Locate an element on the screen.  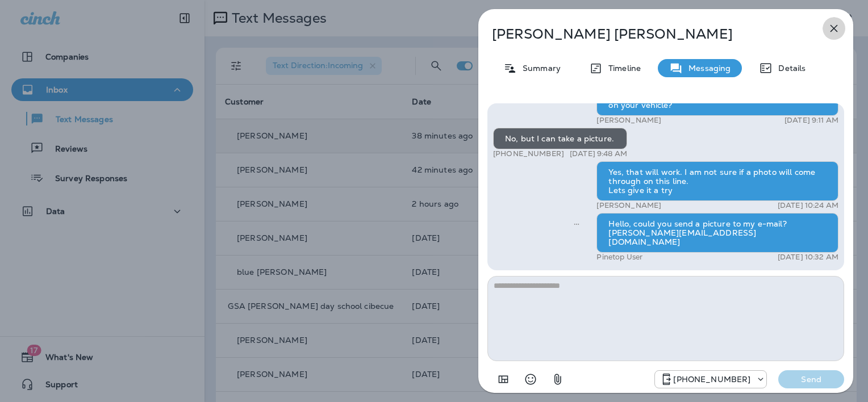
span: Sent is located at coordinates (576, 223).